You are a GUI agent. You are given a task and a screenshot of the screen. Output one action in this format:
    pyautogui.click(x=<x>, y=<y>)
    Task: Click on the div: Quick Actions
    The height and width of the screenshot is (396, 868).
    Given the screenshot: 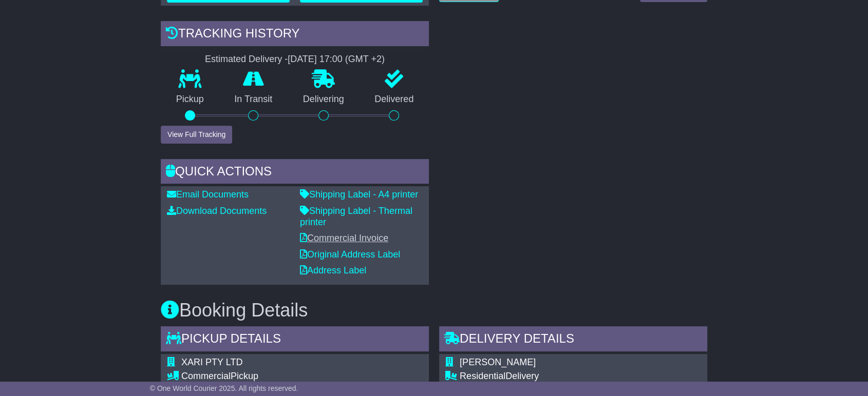 What is the action you would take?
    pyautogui.click(x=295, y=173)
    